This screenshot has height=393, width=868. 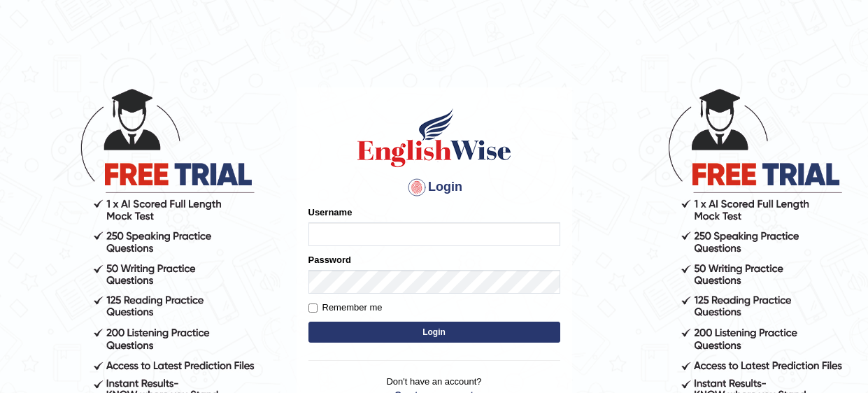 What do you see at coordinates (434, 187) in the screenshot?
I see `h4: Login` at bounding box center [434, 187].